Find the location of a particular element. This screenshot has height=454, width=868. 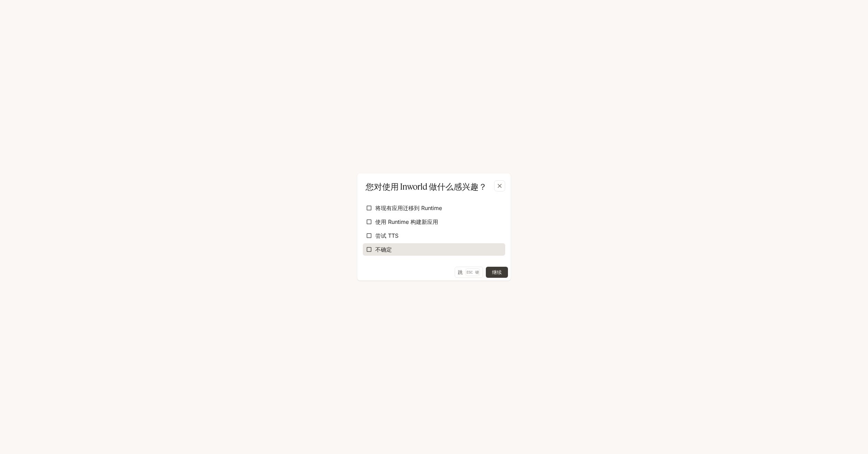

span: 不确定 is located at coordinates (383, 250).